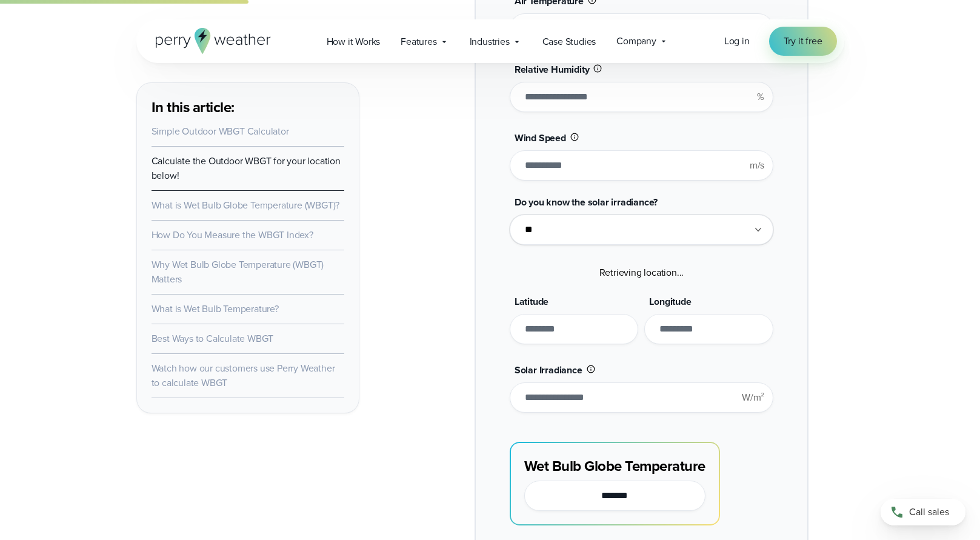 This screenshot has width=980, height=540. I want to click on a: Watch how our customers use Perry Weather to calculate WBGT, so click(243, 376).